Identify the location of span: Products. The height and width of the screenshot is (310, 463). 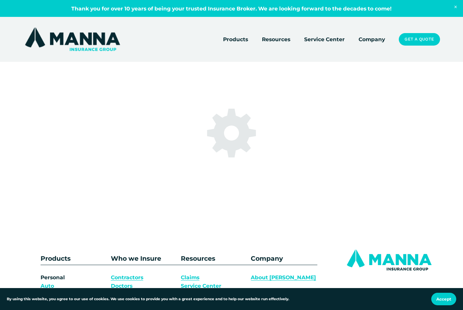
(236, 39).